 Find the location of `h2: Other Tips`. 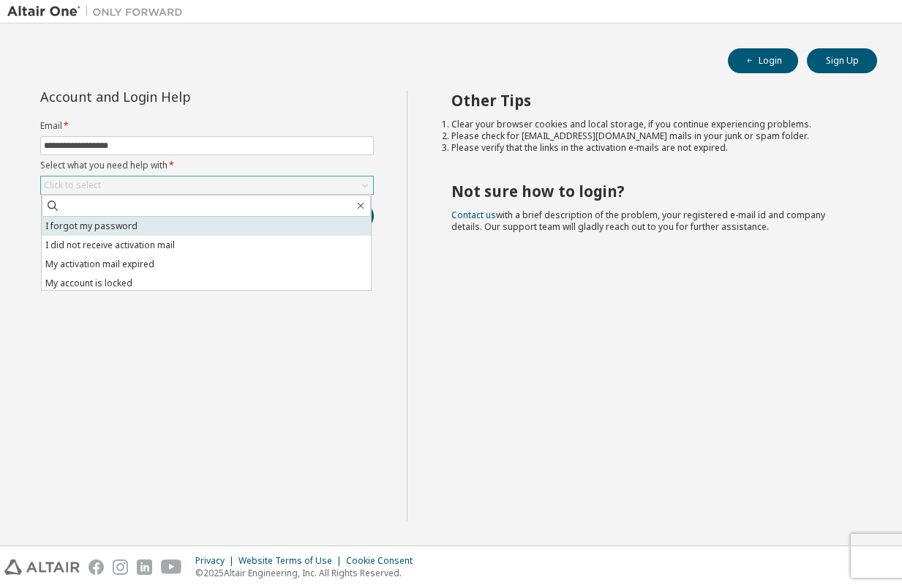

h2: Other Tips is located at coordinates (651, 101).